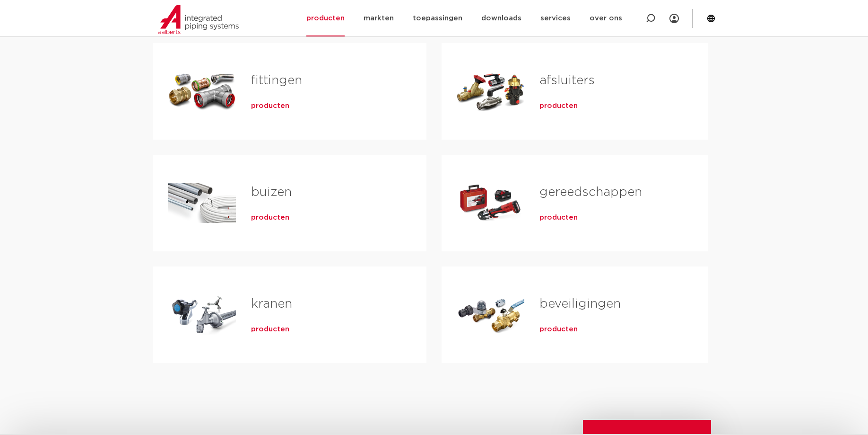  I want to click on a: fittingen, so click(277, 81).